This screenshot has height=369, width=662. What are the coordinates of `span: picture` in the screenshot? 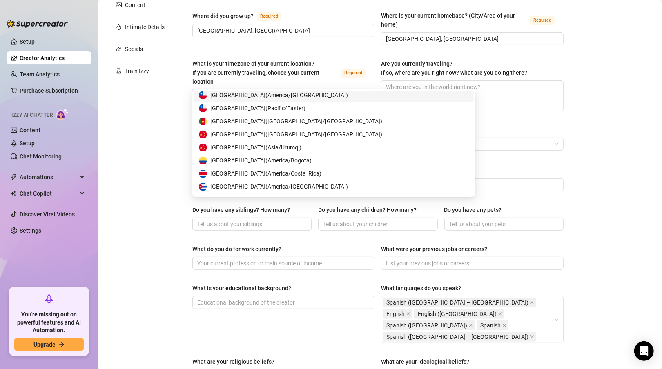 It's located at (119, 5).